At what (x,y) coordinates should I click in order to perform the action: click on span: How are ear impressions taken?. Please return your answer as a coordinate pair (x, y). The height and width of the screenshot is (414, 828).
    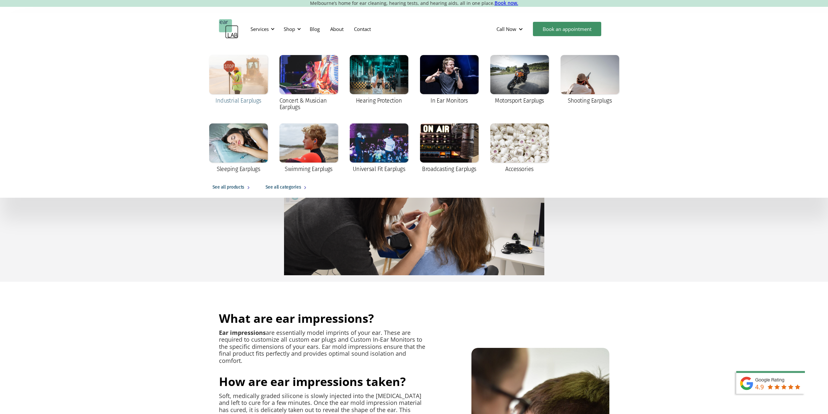
    Looking at the image, I should click on (312, 381).